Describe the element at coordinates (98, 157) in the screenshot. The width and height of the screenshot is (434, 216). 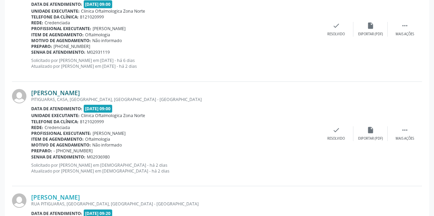
I see `span: M02936980` at that location.